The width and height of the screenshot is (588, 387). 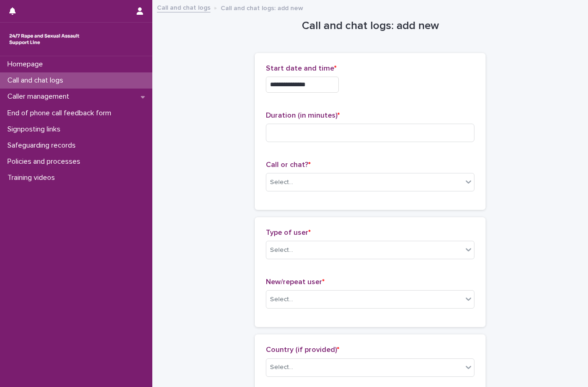 What do you see at coordinates (370, 26) in the screenshot?
I see `h1: Call and chat logs: add new` at bounding box center [370, 26].